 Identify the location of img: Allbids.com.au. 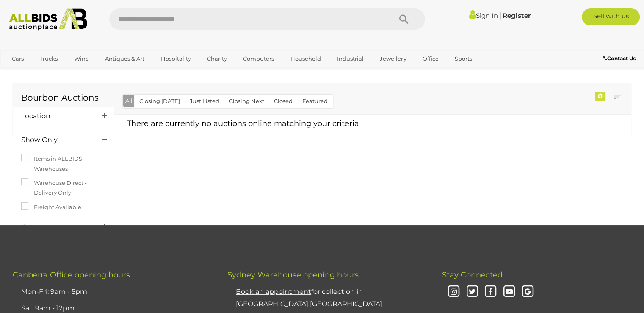
(48, 19).